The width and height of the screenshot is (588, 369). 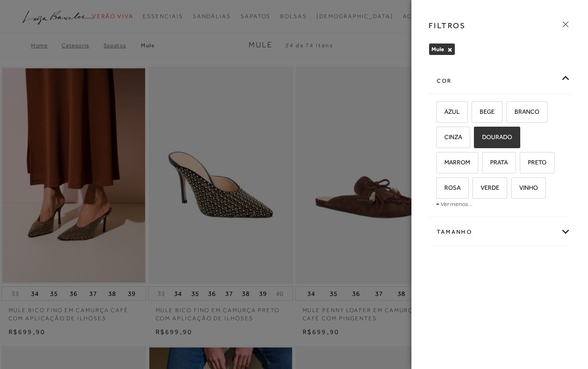 I want to click on input: ROSA, so click(x=440, y=189).